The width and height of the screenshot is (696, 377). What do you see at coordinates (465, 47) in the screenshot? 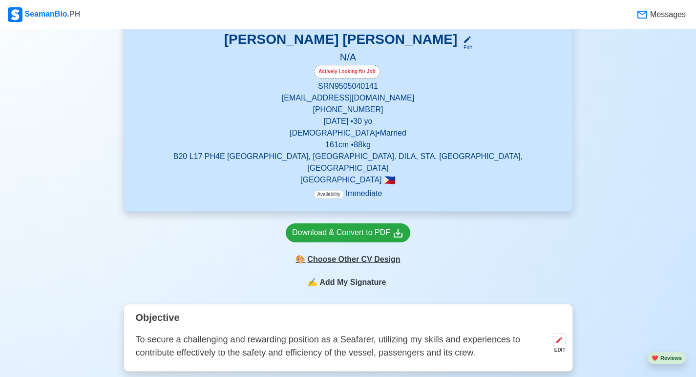
I see `div: Edit` at bounding box center [465, 47].